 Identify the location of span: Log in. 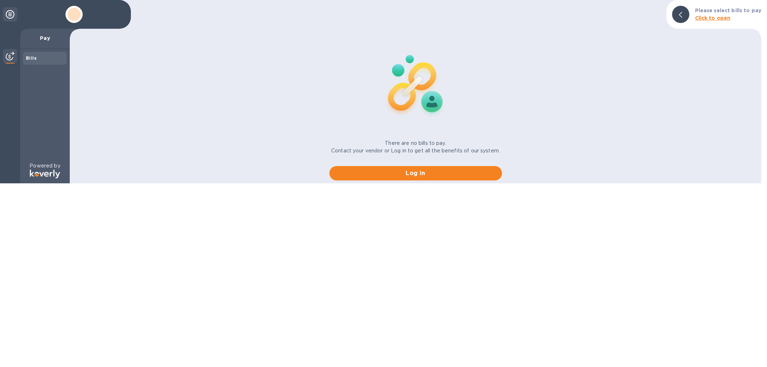
(416, 173).